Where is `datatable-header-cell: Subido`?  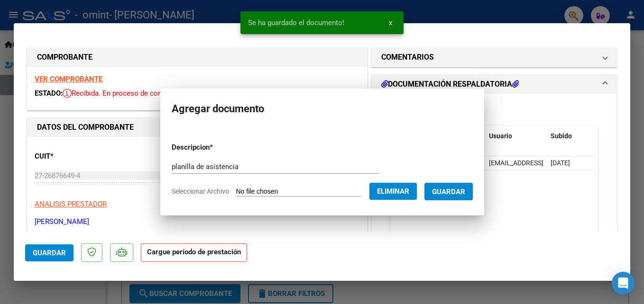
datatable-header-cell: Subido is located at coordinates (570, 136).